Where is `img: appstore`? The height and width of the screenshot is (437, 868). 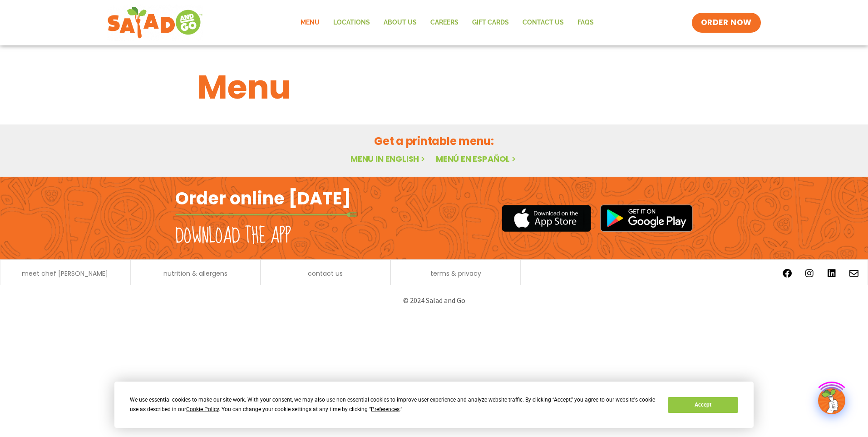
img: appstore is located at coordinates (546, 218).